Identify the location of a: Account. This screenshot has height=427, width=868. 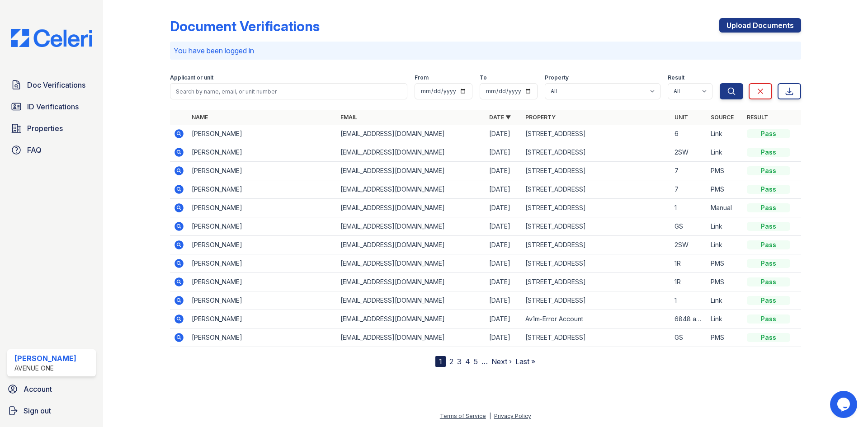
(52, 389).